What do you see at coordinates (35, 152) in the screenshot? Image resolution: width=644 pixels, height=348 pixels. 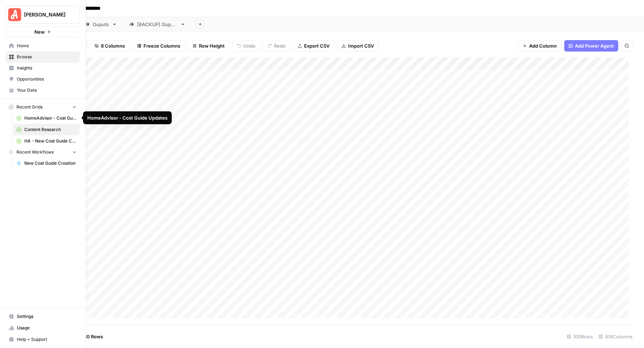 I see `span: Recent Workflows` at bounding box center [35, 152].